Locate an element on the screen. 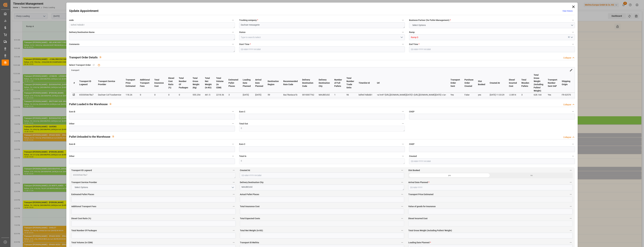 The width and height of the screenshot is (644, 247). a: transport is located at coordinates (75, 70).